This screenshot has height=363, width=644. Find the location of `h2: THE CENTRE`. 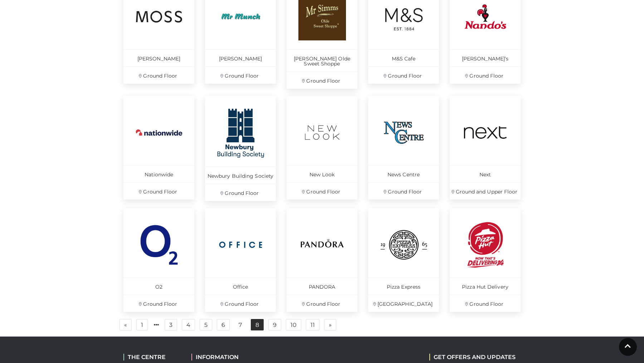

h2: THE CENTRE is located at coordinates (152, 357).